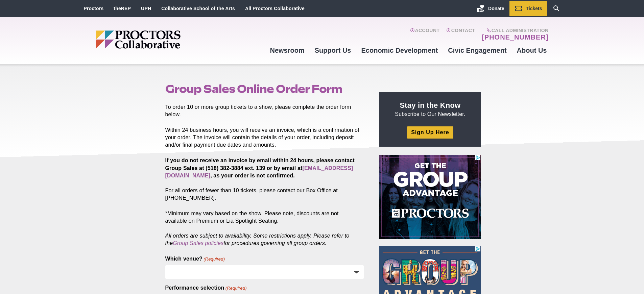 The width and height of the screenshot is (644, 294). Describe the element at coordinates (556, 8) in the screenshot. I see `a: Search` at that location.